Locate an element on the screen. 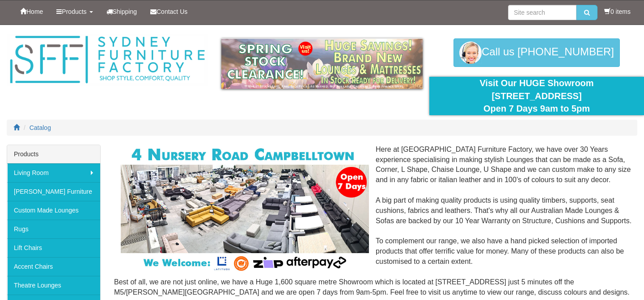 The height and width of the screenshot is (300, 644). span: Products is located at coordinates (74, 11).